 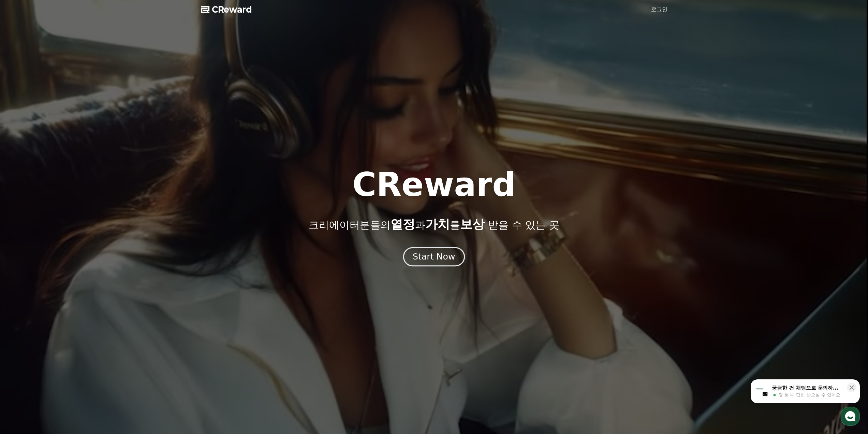 I want to click on span: 가치, so click(x=437, y=224).